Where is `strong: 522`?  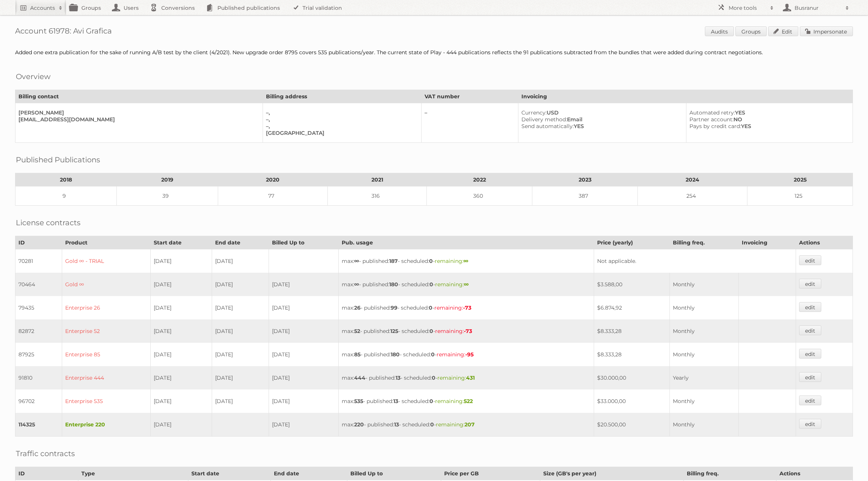 strong: 522 is located at coordinates (469, 401).